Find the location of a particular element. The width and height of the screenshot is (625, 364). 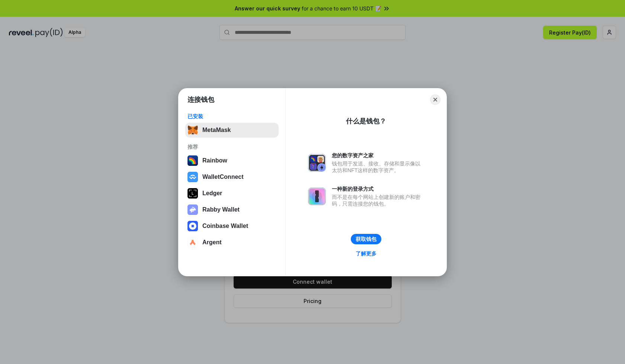

div: Rabby Wallet is located at coordinates (221, 210).